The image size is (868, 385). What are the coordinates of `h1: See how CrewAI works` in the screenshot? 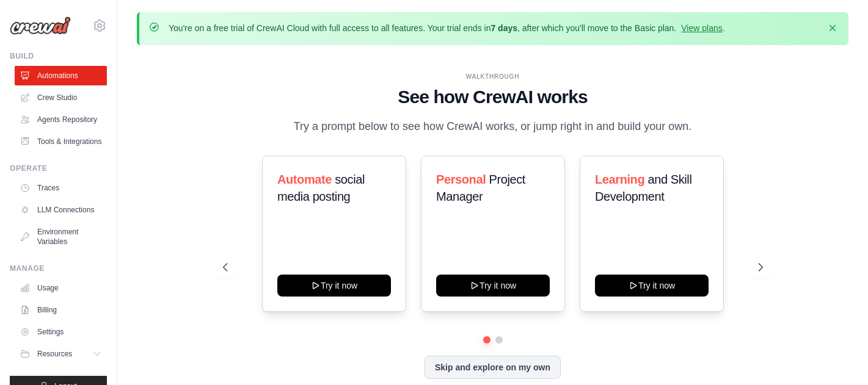 It's located at (493, 97).